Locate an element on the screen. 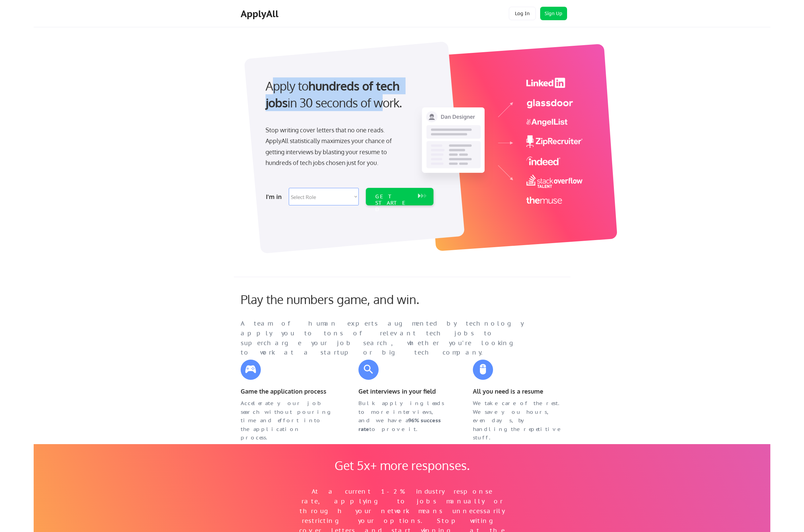 The height and width of the screenshot is (532, 804). div: I'm in is located at coordinates (275, 197).